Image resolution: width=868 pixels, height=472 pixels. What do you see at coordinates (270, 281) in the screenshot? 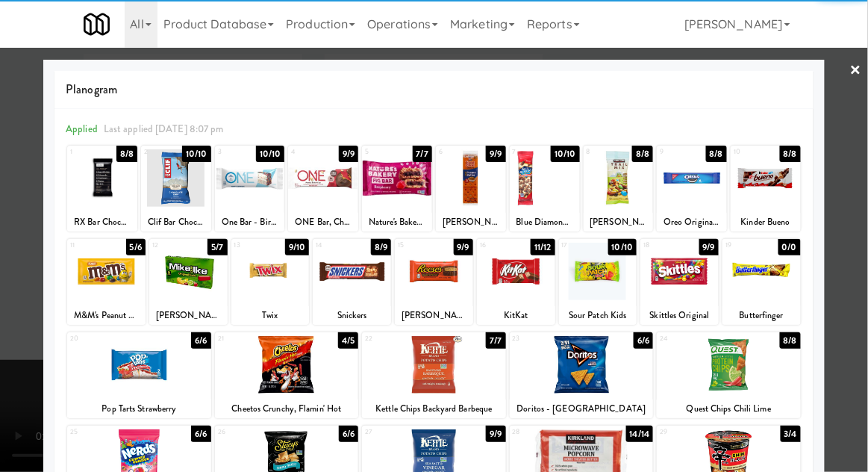
I see `div: 139/10Twix` at bounding box center [270, 281].